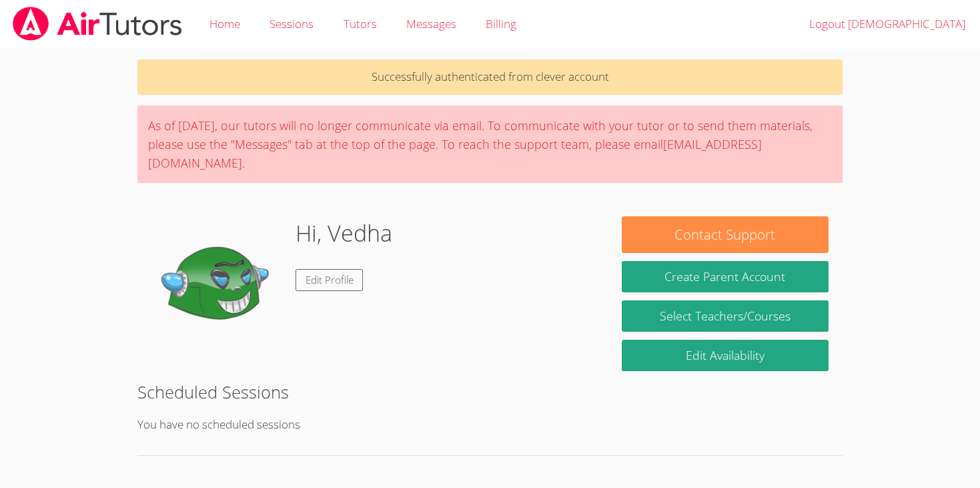 Image resolution: width=980 pixels, height=488 pixels. I want to click on span: Messages, so click(431, 23).